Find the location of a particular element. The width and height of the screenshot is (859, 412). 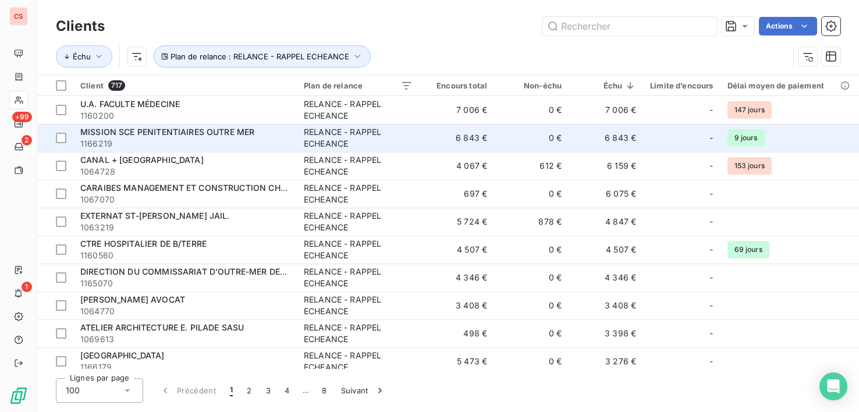

img: Logo LeanPay is located at coordinates (19, 396).